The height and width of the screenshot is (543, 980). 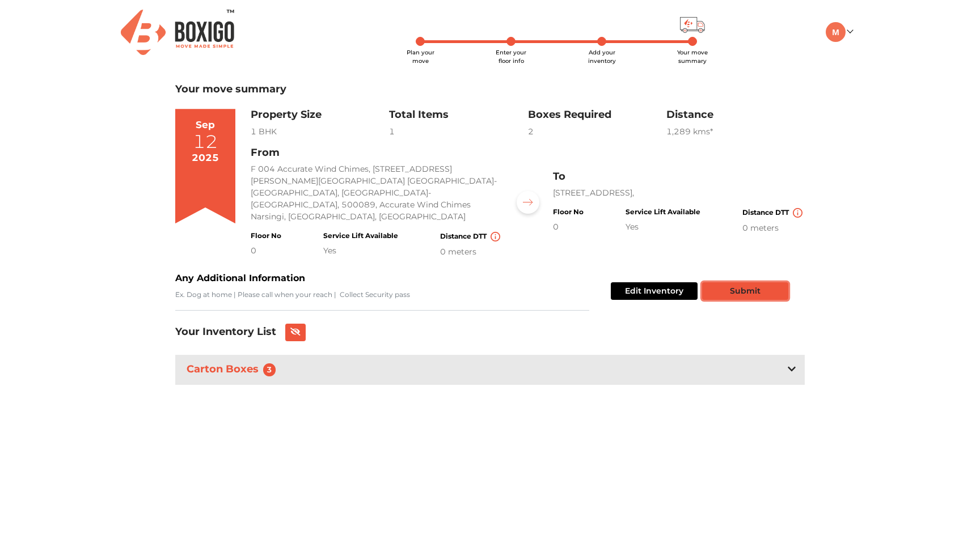 I want to click on h3: Boxes Required, so click(x=597, y=115).